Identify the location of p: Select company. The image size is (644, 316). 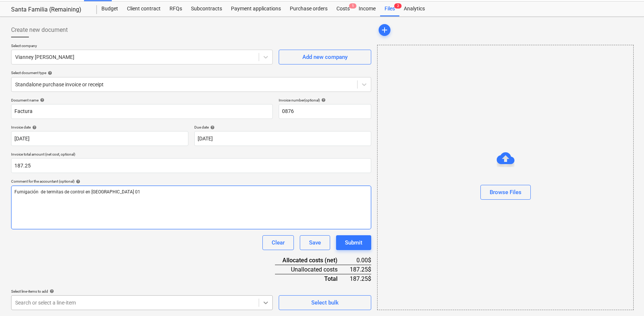
(142, 46).